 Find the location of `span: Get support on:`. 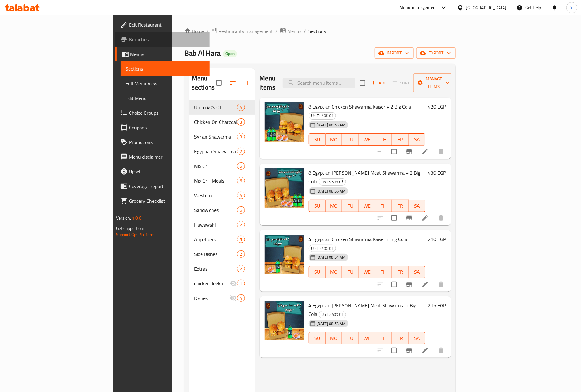

span: Get support on: is located at coordinates (130, 229).